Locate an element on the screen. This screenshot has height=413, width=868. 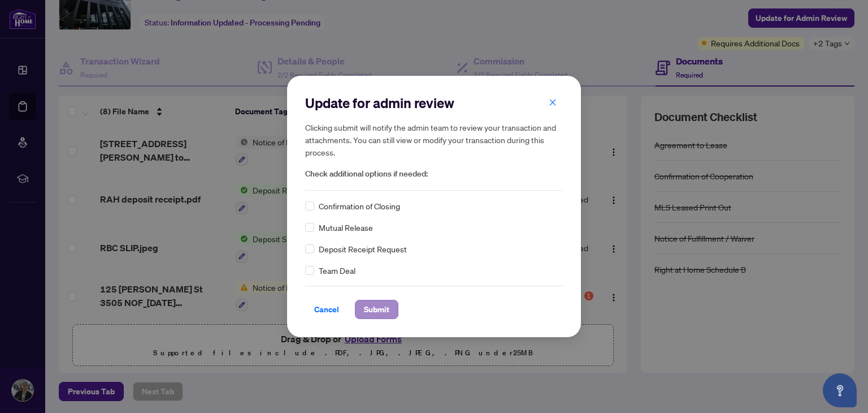
button: Submit is located at coordinates (377, 309).